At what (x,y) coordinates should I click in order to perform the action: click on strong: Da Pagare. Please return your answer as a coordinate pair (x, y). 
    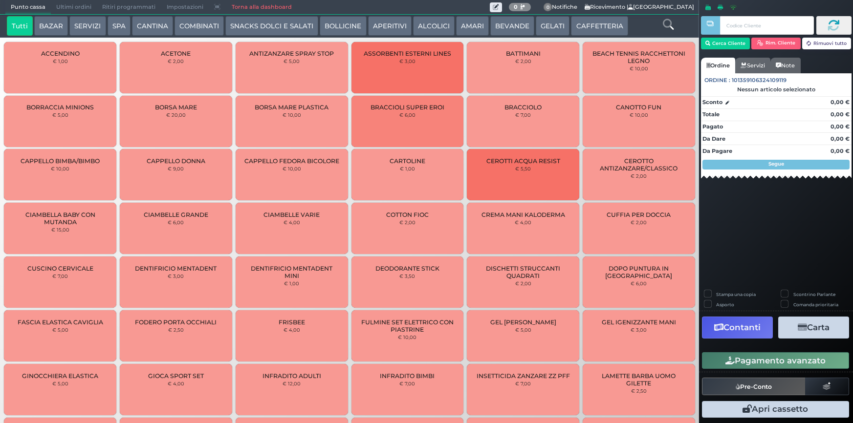
    Looking at the image, I should click on (717, 151).